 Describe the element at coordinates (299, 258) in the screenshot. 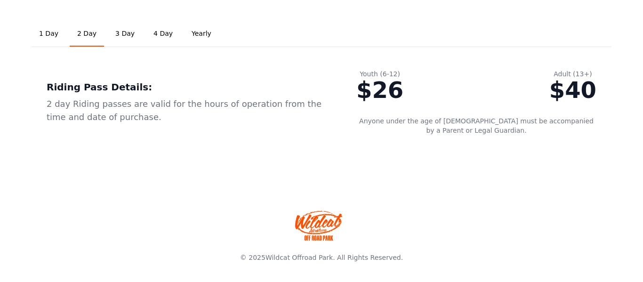

I see `a: Wildcat Offroad Park` at that location.